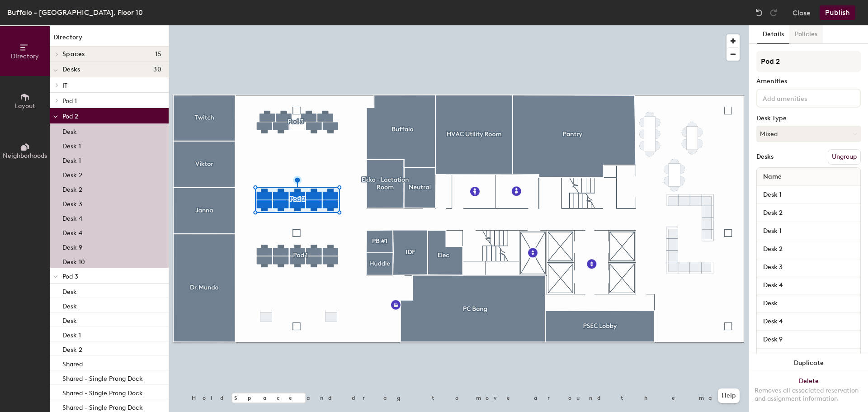 This screenshot has width=868, height=412. What do you see at coordinates (808, 134) in the screenshot?
I see `button: Mixed` at bounding box center [808, 134].